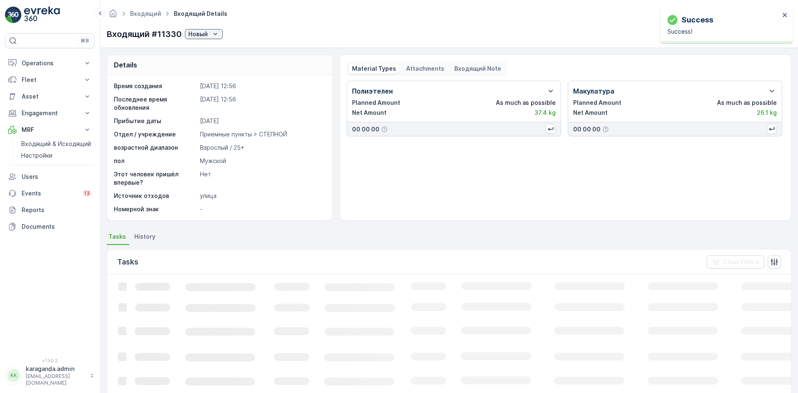 Image resolution: width=798 pixels, height=393 pixels. Describe the element at coordinates (50, 113) in the screenshot. I see `p: Engagement` at that location.